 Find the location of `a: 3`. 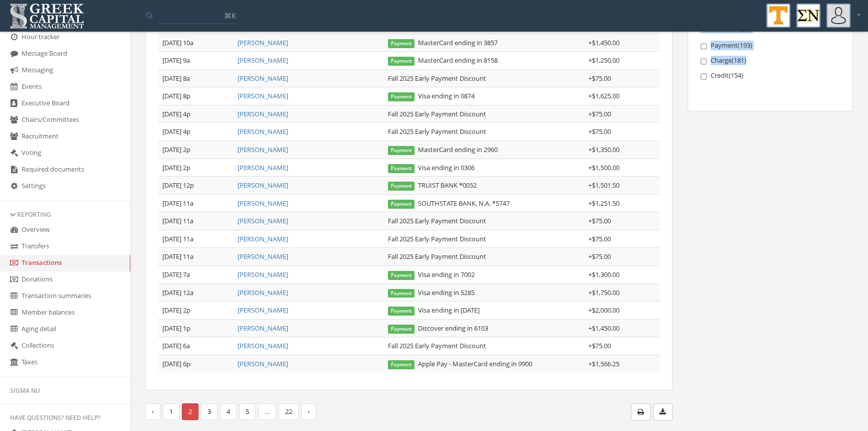

a: 3 is located at coordinates (209, 411).